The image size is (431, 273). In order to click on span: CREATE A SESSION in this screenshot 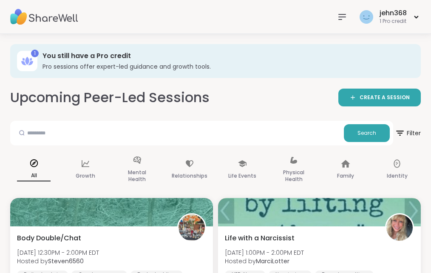, I will do `click(384, 98)`.